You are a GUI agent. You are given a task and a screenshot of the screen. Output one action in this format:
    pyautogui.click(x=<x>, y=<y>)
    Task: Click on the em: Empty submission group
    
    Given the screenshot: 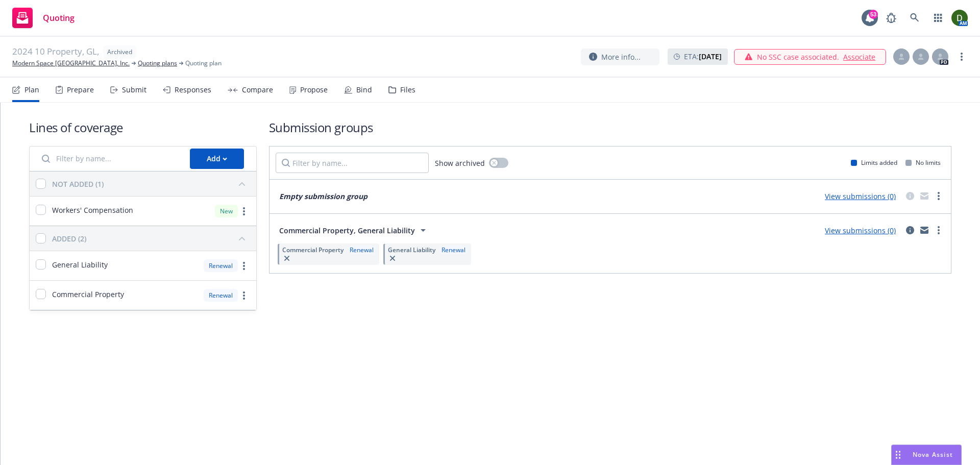 What is the action you would take?
    pyautogui.click(x=323, y=196)
    